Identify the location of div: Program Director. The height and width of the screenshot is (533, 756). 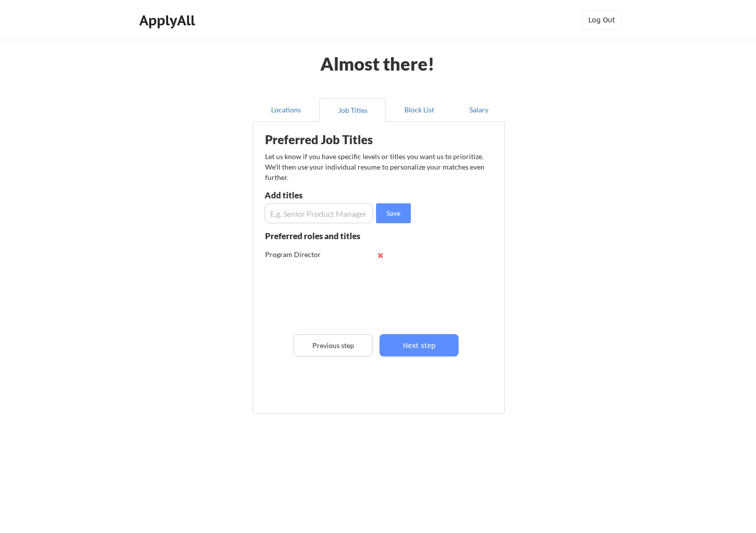
(297, 254).